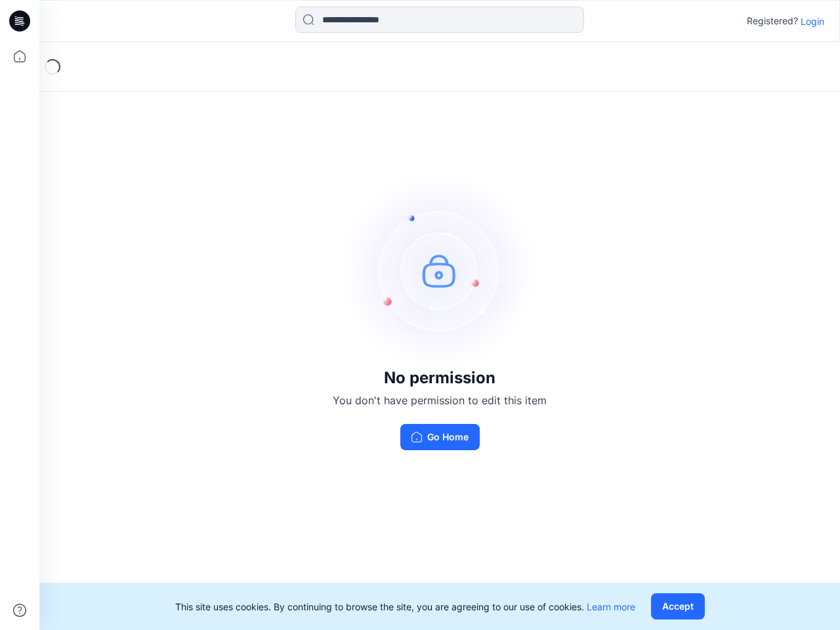 This screenshot has height=630, width=840. What do you see at coordinates (440, 438) in the screenshot?
I see `a: Go Home` at bounding box center [440, 438].